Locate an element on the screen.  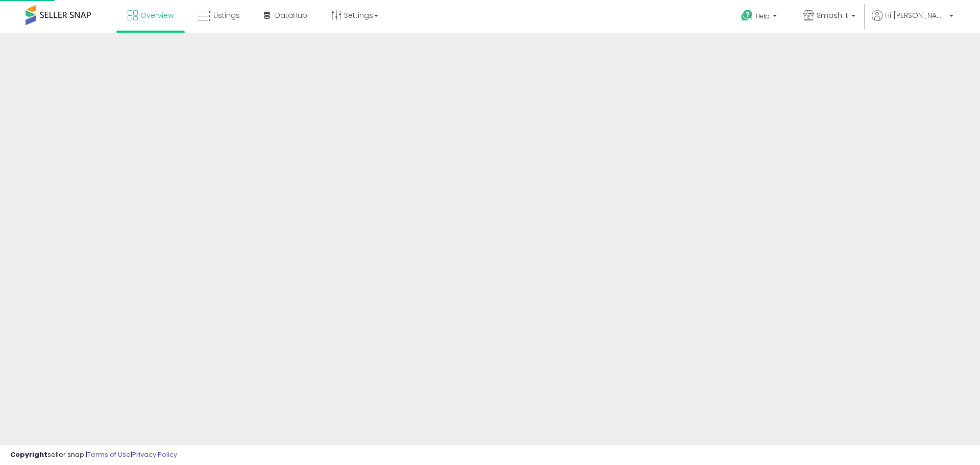
a: Terms of Use is located at coordinates (109, 454).